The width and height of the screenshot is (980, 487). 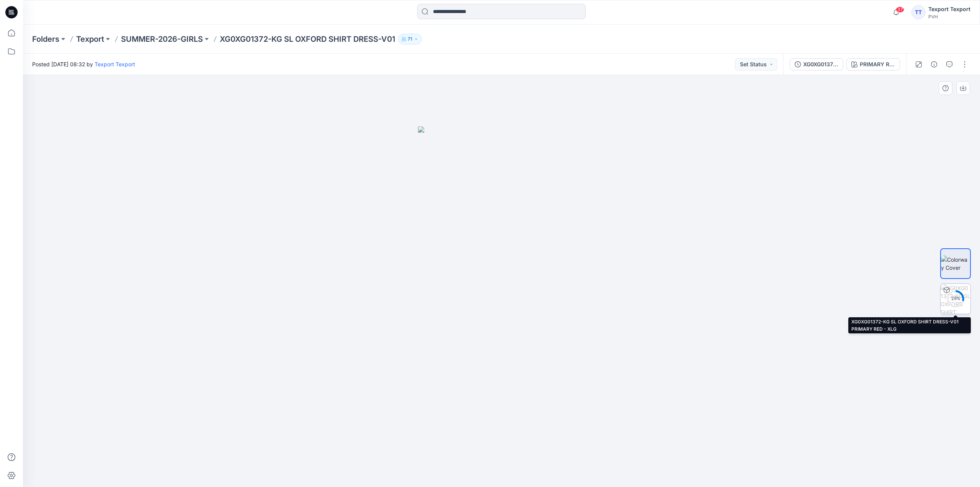 I want to click on div: PRIMARY RED - XLG, so click(x=877, y=65).